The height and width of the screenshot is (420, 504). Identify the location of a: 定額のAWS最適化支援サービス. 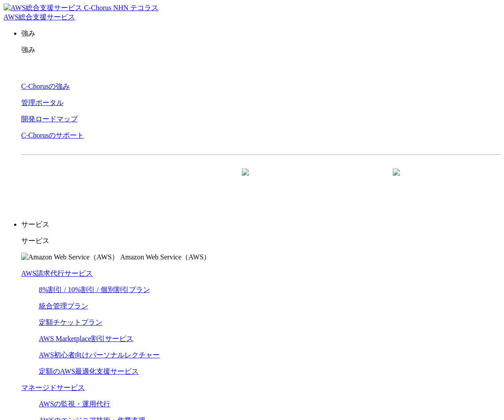
(89, 371).